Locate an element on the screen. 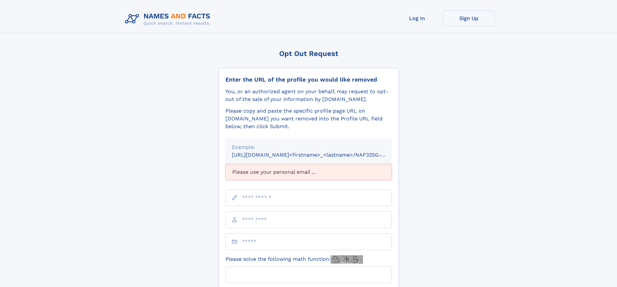 The image size is (617, 287). div: Example: is located at coordinates (309, 147).